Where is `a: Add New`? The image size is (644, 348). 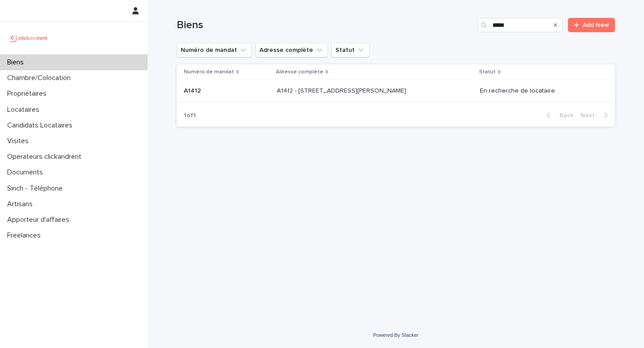 a: Add New is located at coordinates (591, 25).